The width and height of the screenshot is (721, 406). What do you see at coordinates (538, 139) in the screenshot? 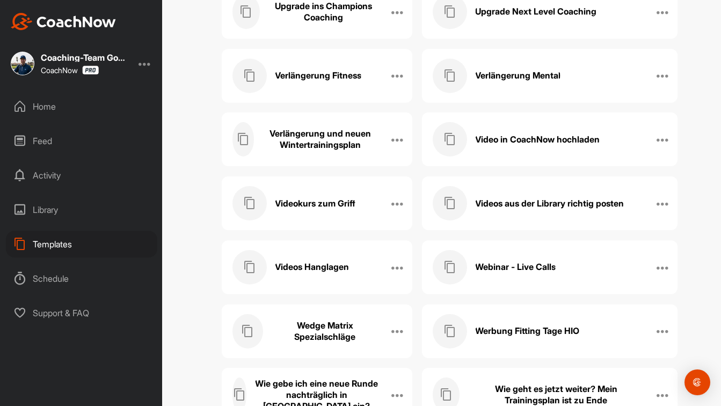
I see `h3: Video in CoachNow hochladen` at bounding box center [538, 139].